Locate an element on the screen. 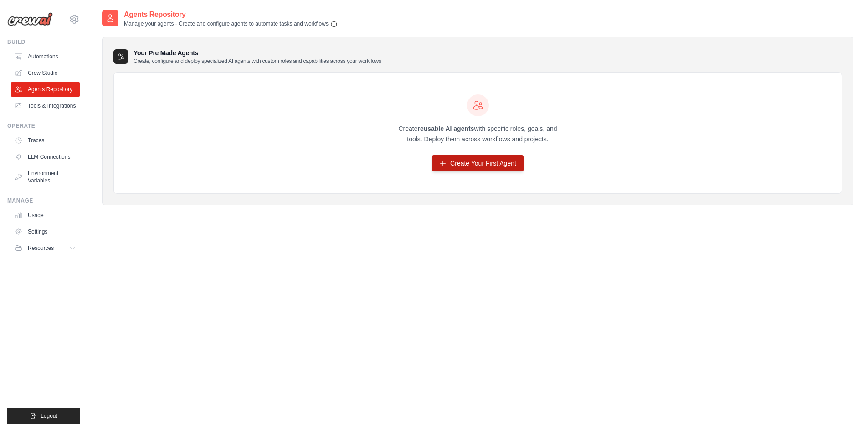 Image resolution: width=868 pixels, height=431 pixels. img: Logo is located at coordinates (30, 19).